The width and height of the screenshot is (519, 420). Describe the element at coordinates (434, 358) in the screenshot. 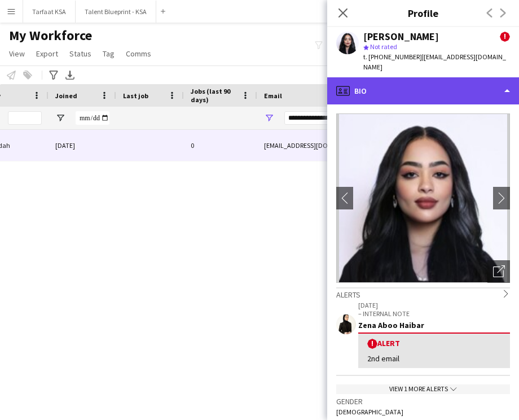

I see `div: 2nd email` at that location.